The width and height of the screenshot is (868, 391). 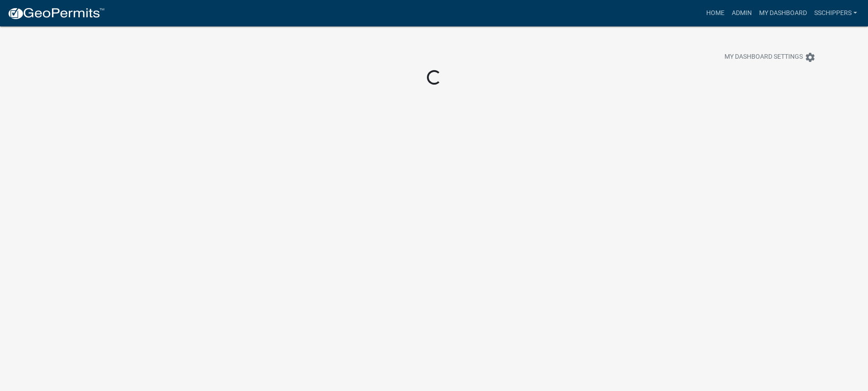 I want to click on a: Admin, so click(x=742, y=13).